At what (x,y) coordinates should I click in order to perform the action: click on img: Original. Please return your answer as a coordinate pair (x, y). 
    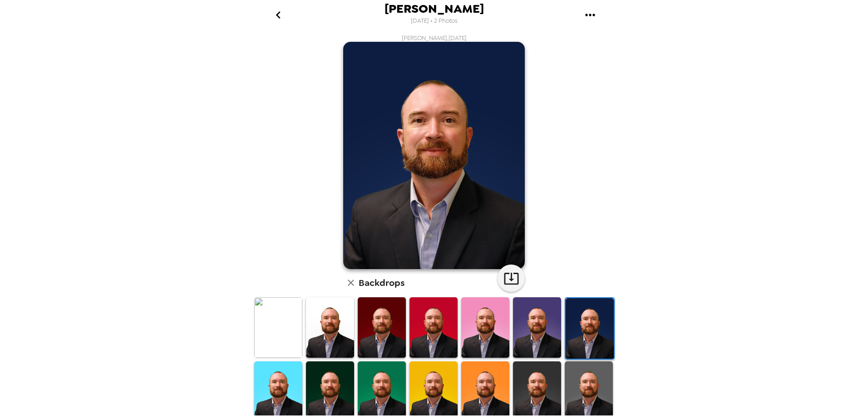
    Looking at the image, I should click on (278, 327).